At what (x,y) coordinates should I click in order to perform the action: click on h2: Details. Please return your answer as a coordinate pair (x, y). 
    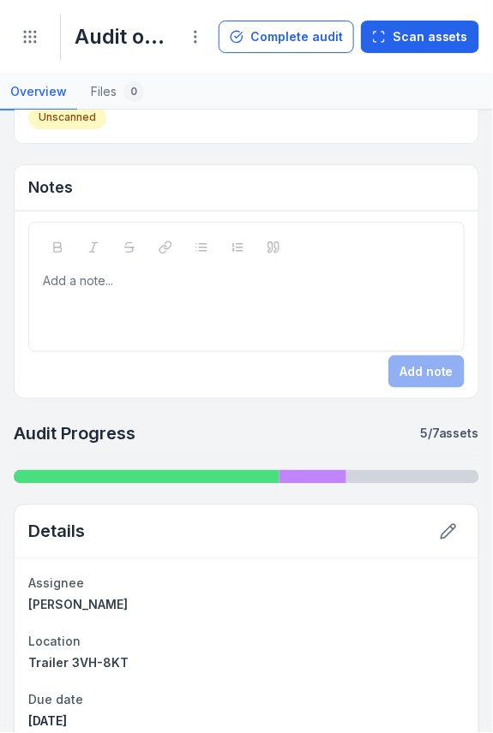
    Looking at the image, I should click on (57, 532).